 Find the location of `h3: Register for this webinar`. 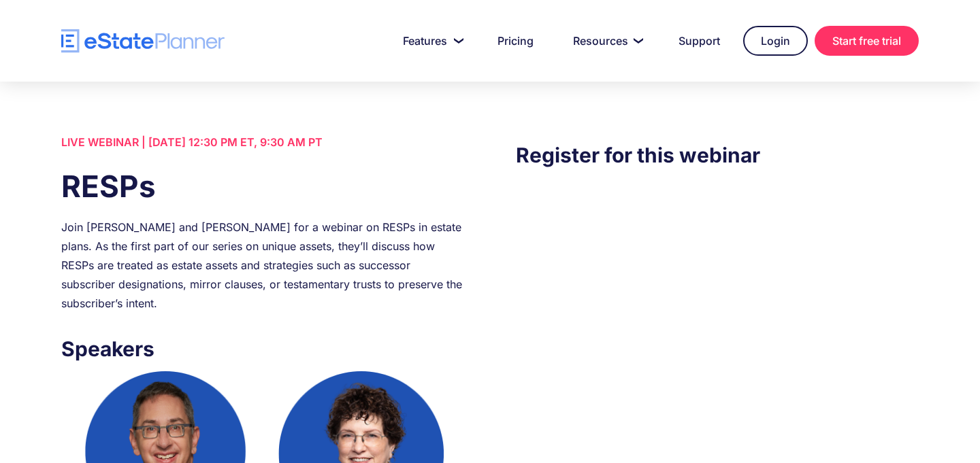

h3: Register for this webinar is located at coordinates (717, 155).